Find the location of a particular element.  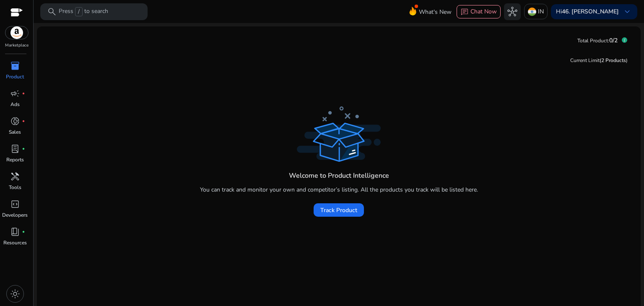

span: lab_profile is located at coordinates (15, 149).